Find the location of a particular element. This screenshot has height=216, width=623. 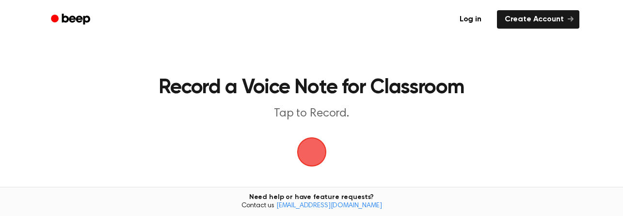

span: Contact us is located at coordinates (311, 206).